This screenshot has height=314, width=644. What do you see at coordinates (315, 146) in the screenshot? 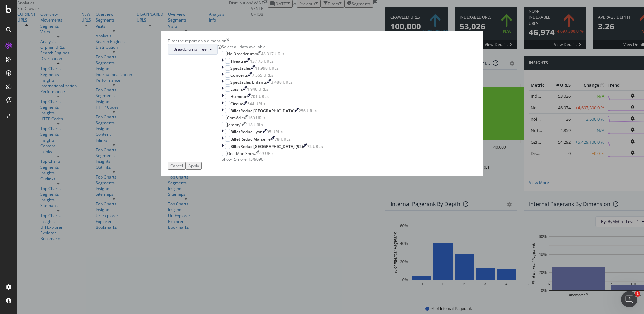
I see `div: 72 URLs` at bounding box center [315, 146].